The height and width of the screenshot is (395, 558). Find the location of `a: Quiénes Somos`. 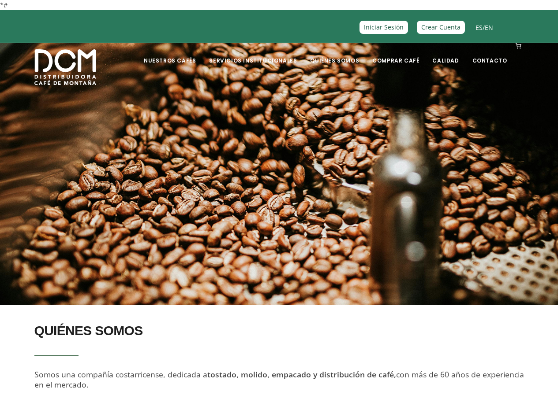

a: Quiénes Somos is located at coordinates (334, 54).